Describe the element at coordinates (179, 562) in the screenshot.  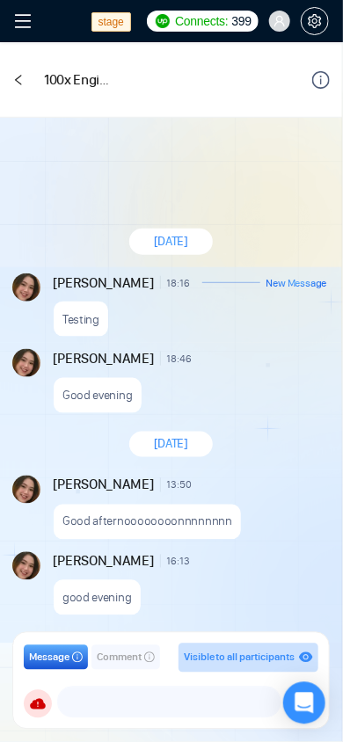
I see `span: 16:13` at that location.